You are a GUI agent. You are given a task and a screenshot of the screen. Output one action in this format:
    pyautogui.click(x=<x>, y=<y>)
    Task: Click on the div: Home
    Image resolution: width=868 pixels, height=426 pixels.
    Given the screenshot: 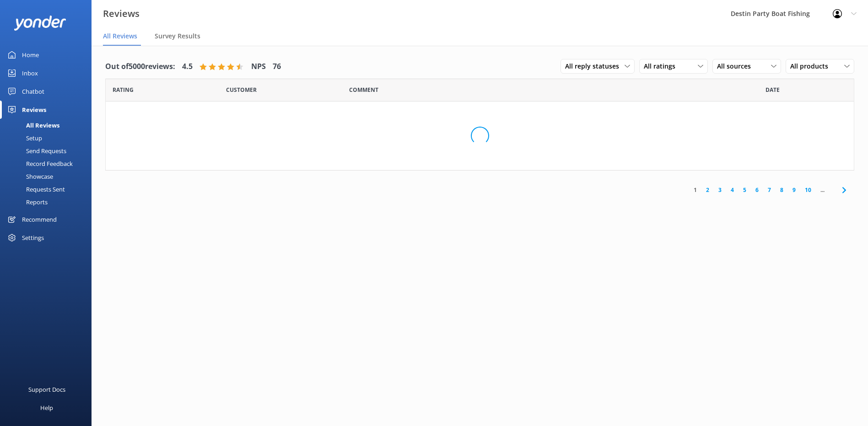 What is the action you would take?
    pyautogui.click(x=30, y=55)
    